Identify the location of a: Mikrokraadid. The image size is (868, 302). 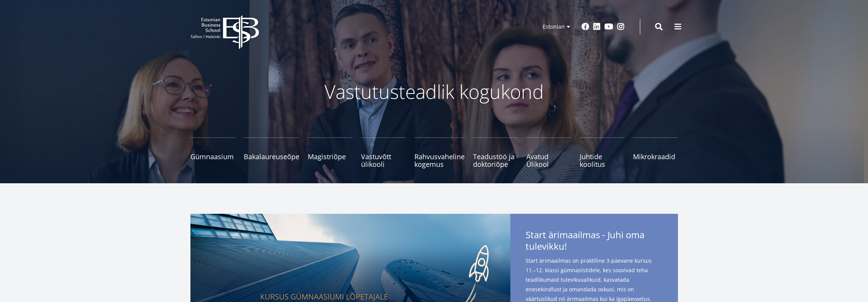
(655, 153).